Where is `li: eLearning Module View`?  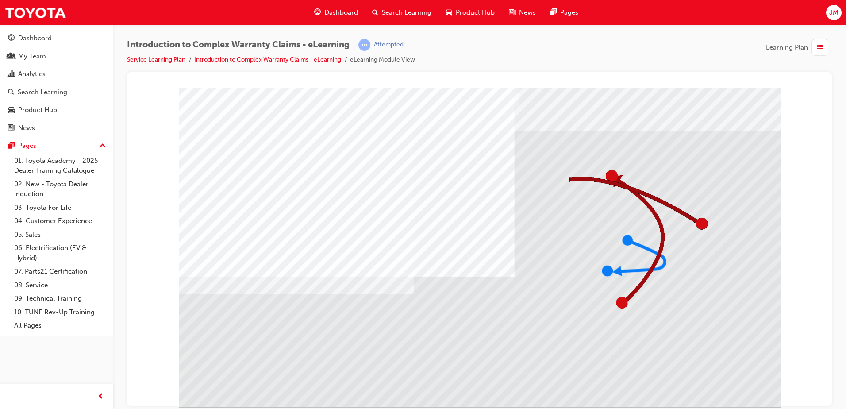 li: eLearning Module View is located at coordinates (382, 60).